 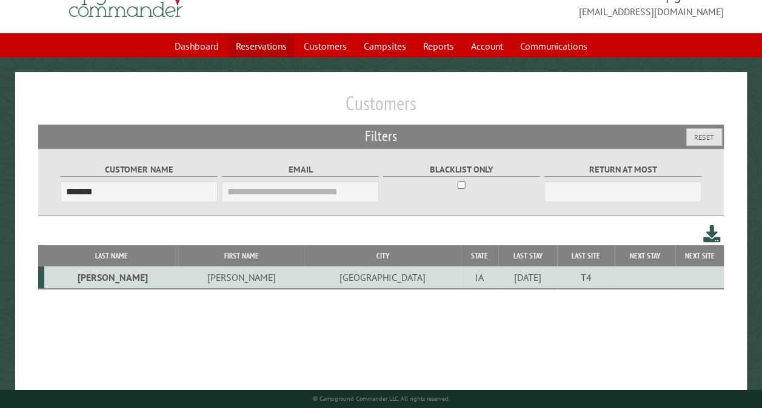 What do you see at coordinates (382, 256) in the screenshot?
I see `th: City` at bounding box center [382, 256].